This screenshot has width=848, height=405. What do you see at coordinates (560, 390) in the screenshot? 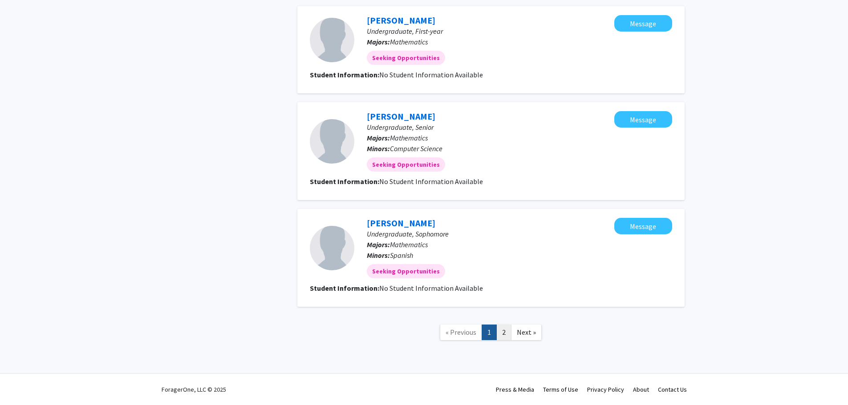
I see `a: Terms of Use` at bounding box center [560, 390].